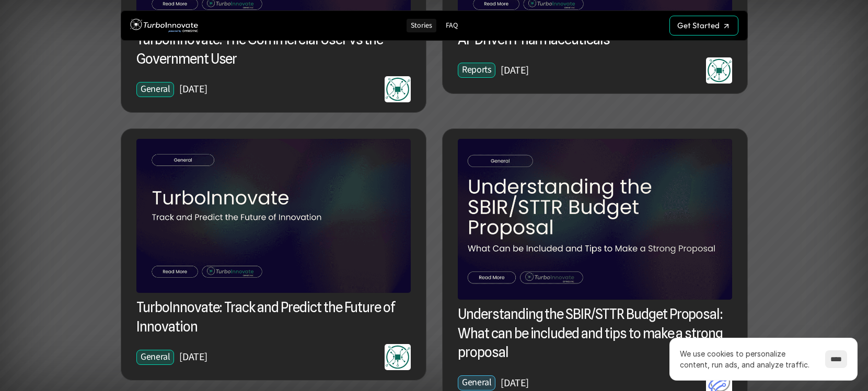  What do you see at coordinates (748, 360) in the screenshot?
I see `p: We use cookies to personalize content, run ads, and analyze traffic.` at bounding box center [748, 360].